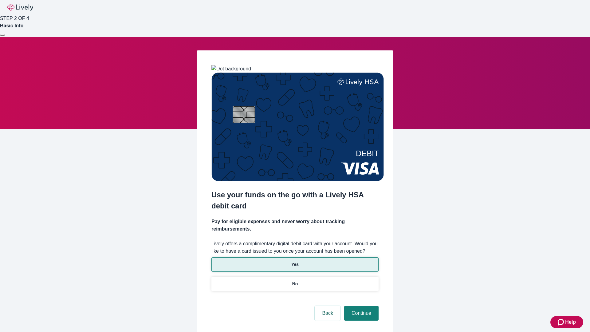 This screenshot has width=590, height=332. What do you see at coordinates (231, 69) in the screenshot?
I see `img: Dot background` at bounding box center [231, 69].